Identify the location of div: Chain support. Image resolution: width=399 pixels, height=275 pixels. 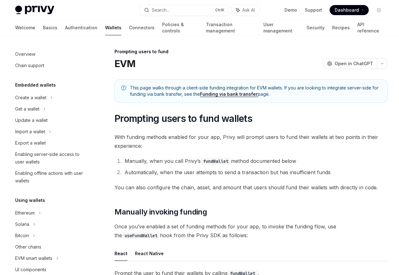
(30, 66).